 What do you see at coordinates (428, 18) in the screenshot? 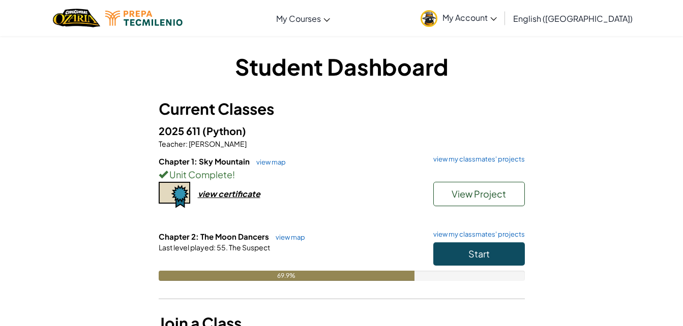
I see `img: avatar` at bounding box center [428, 18].